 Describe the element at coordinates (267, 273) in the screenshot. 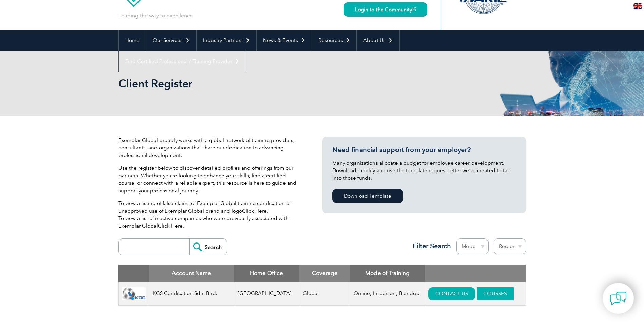

I see `th: Home Office: activate to sort column ascending` at that location.